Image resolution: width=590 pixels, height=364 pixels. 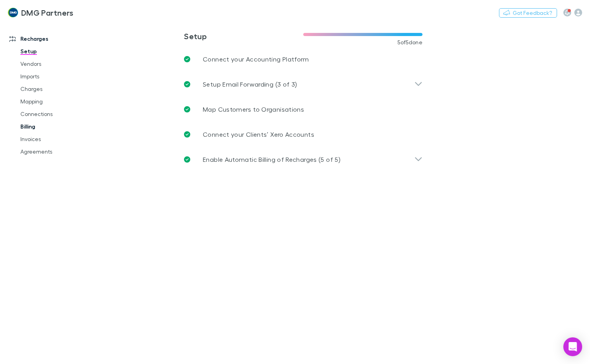 I want to click on p: Setup Email Forwarding (3 of 3), so click(x=249, y=84).